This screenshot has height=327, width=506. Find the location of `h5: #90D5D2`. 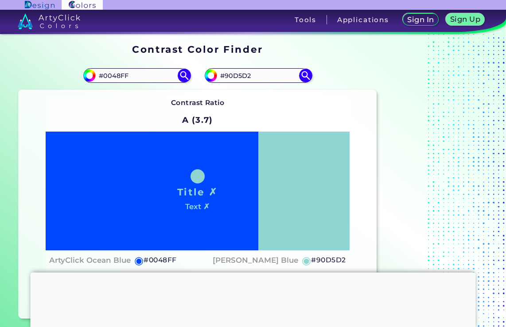

h5: #90D5D2 is located at coordinates (328, 260).